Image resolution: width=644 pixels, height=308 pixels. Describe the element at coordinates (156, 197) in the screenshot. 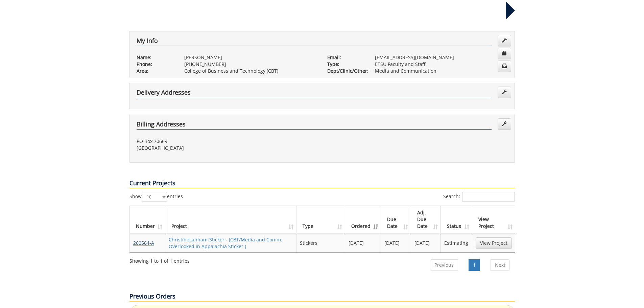

I see `label: Show entries` at that location.